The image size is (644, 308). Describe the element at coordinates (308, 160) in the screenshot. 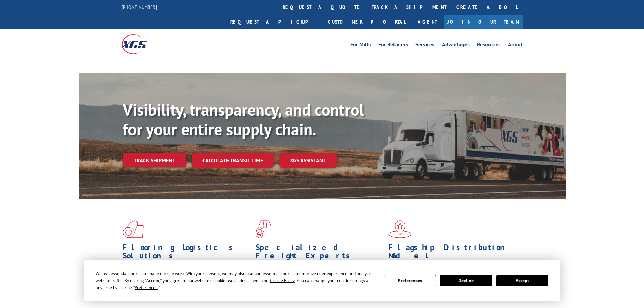

I see `a: XGS ASSISTANT` at that location.